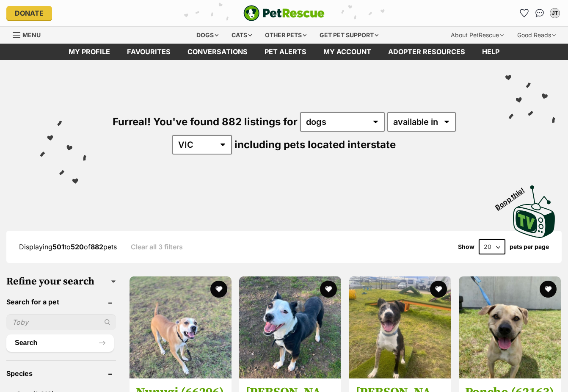 The width and height of the screenshot is (568, 392). What do you see at coordinates (61, 373) in the screenshot?
I see `header: Species` at bounding box center [61, 373].